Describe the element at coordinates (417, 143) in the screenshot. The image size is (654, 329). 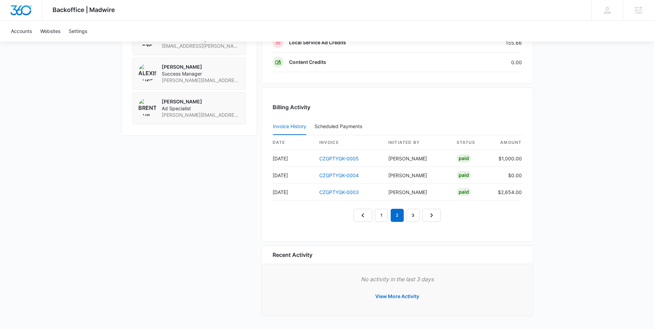
I see `th: Initiated By` at that location.